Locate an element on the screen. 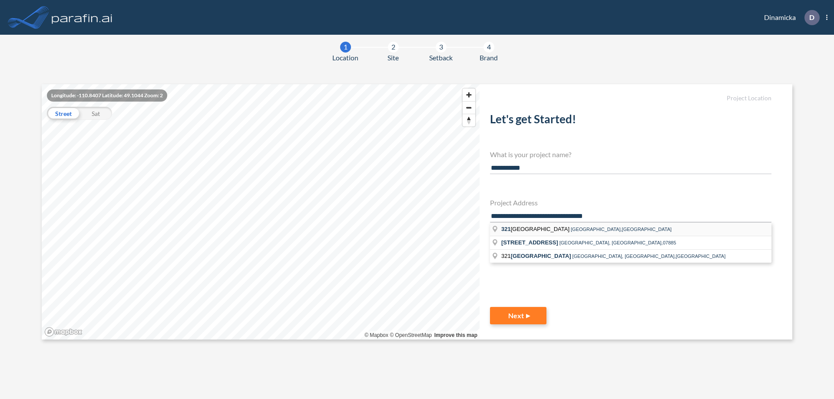 Image resolution: width=834 pixels, height=399 pixels. div: Street is located at coordinates (63, 113).